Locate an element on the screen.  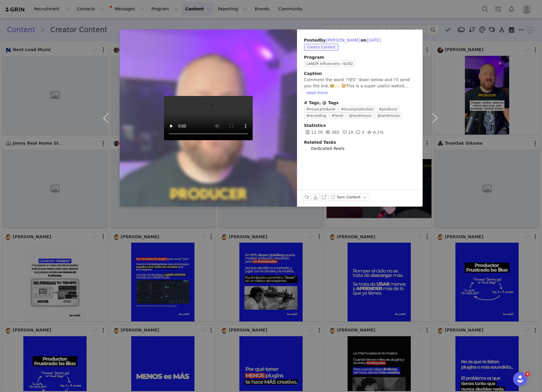
span: LANDR Influencers—$USD is located at coordinates (330, 64).